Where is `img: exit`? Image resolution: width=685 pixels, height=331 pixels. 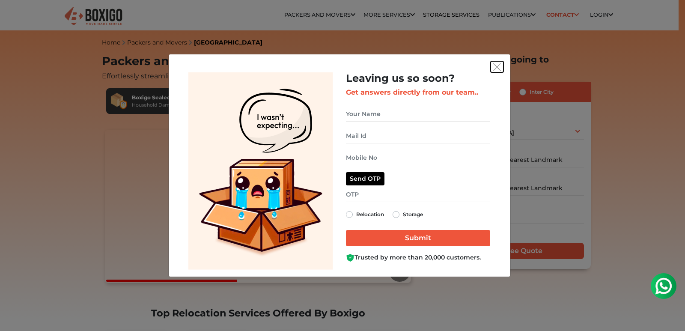
img: exit is located at coordinates (497, 67).